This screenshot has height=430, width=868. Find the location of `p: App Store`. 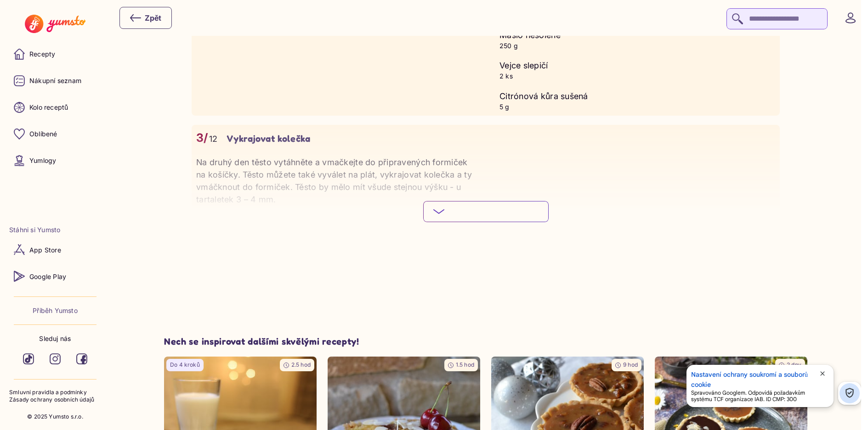

p: App Store is located at coordinates (45, 250).